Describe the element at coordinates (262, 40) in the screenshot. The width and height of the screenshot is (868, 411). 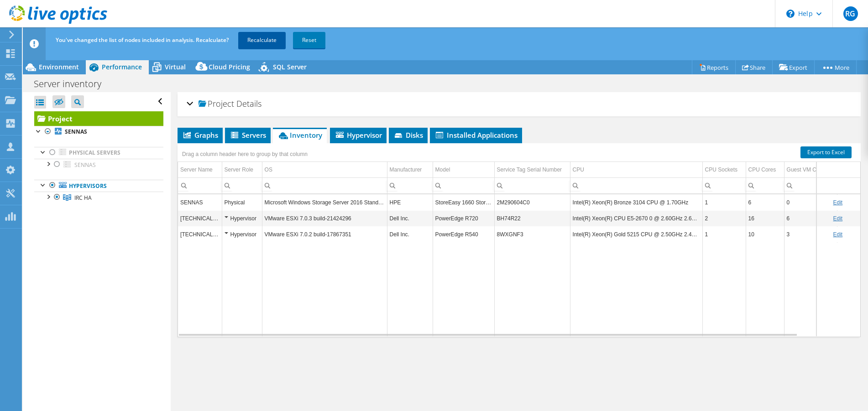
I see `a: Recalculate` at that location.